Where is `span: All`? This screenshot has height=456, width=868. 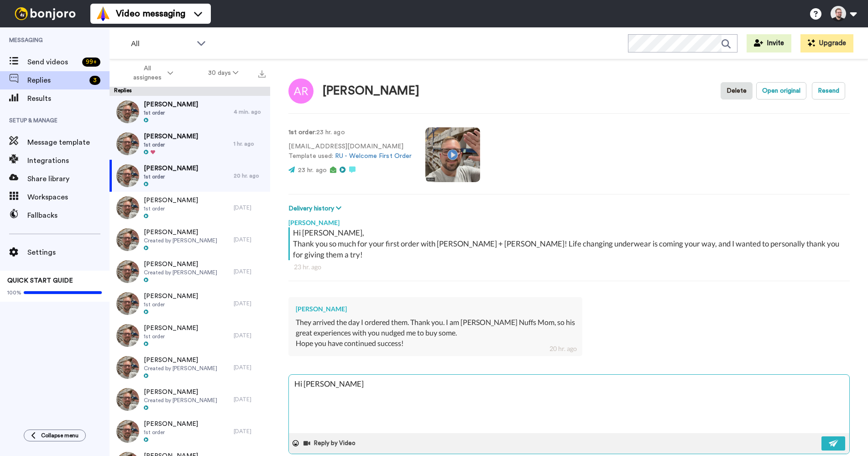
span: All is located at coordinates (162, 43).